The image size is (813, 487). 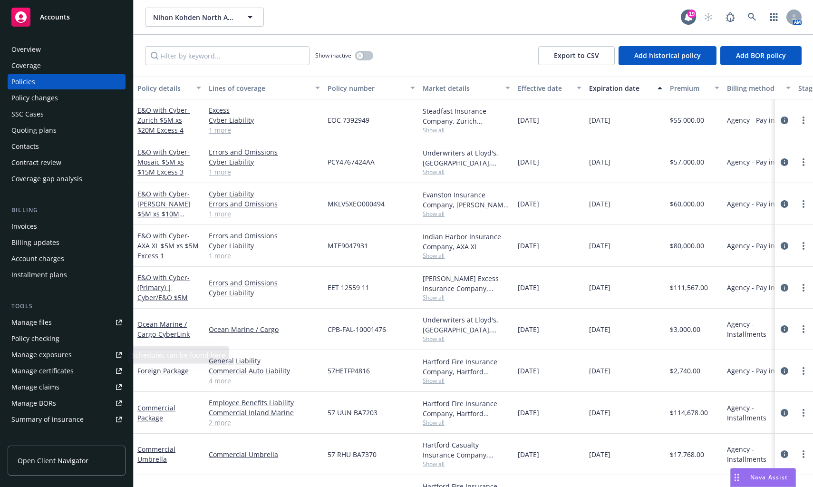 What do you see at coordinates (156, 454) in the screenshot?
I see `a: Commercial Umbrella` at bounding box center [156, 454].